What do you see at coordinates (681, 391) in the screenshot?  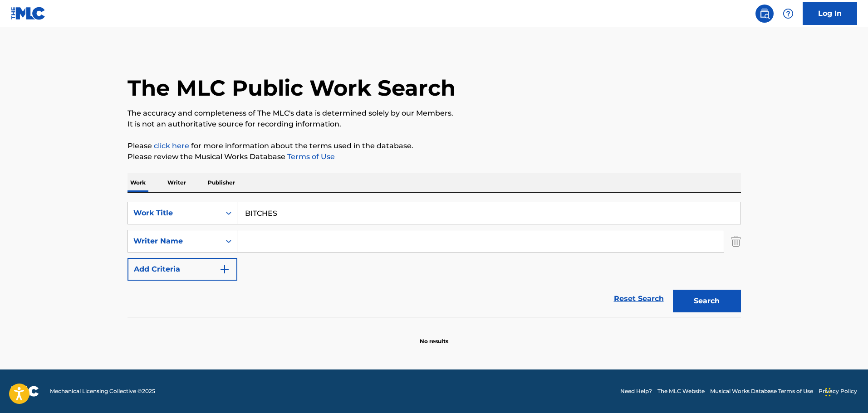 I see `a: The MLC Website` at bounding box center [681, 391].